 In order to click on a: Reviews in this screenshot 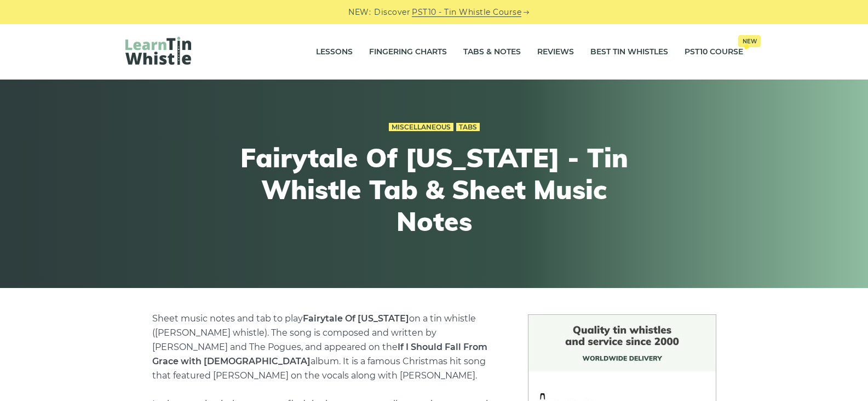, I will do `click(555, 52)`.